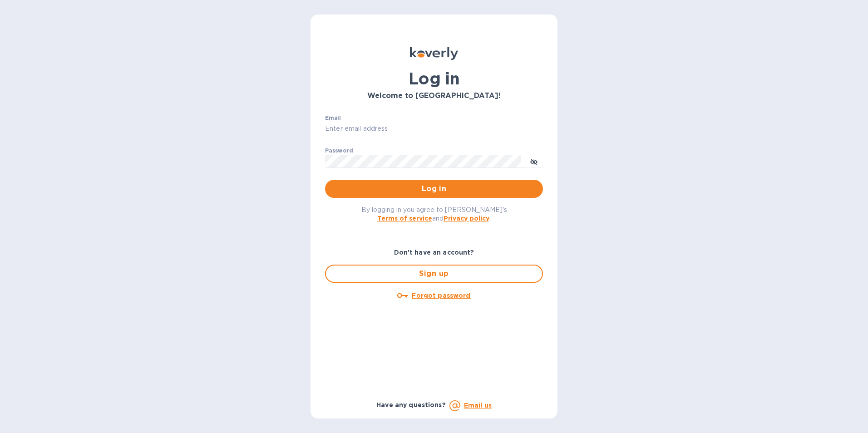 This screenshot has height=433, width=868. What do you see at coordinates (434, 79) in the screenshot?
I see `h1: Log in` at bounding box center [434, 79].